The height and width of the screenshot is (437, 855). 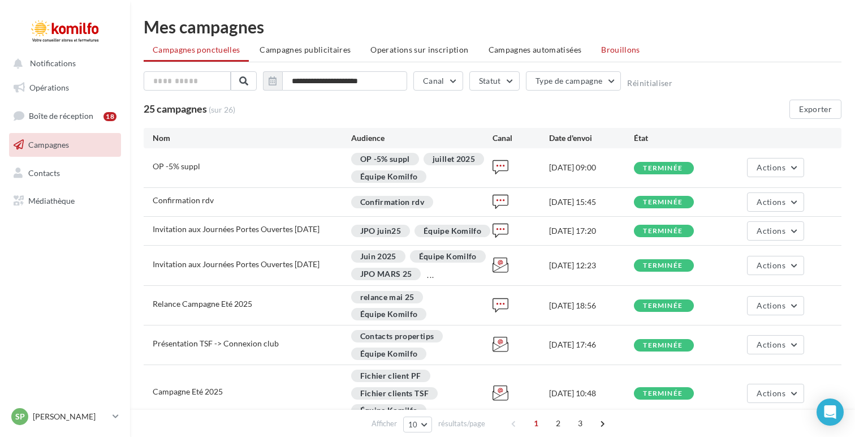 I want to click on span: Campagnes automatisées, so click(x=535, y=49).